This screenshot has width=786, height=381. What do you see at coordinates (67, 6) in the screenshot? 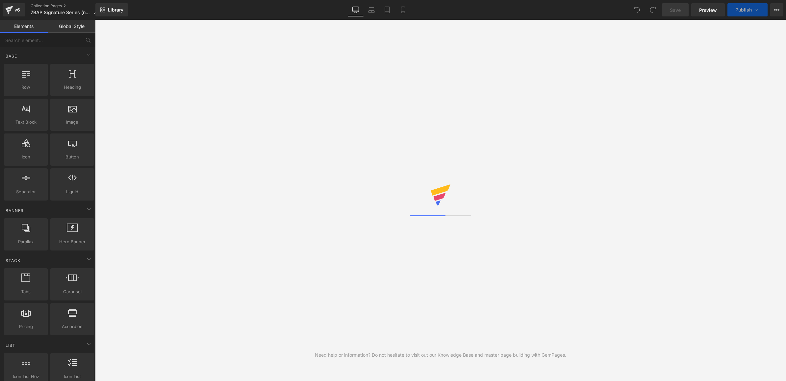
I see `a: Collection Pages` at bounding box center [67, 6].